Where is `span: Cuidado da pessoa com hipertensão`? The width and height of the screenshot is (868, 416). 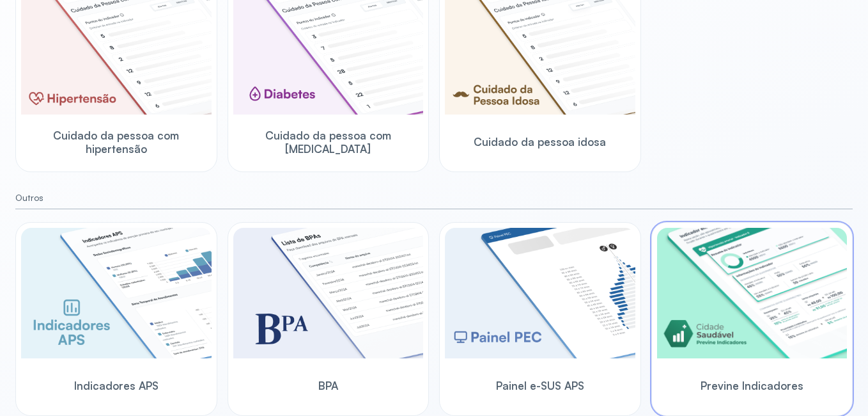 span: Cuidado da pessoa com hipertensão is located at coordinates (116, 142).